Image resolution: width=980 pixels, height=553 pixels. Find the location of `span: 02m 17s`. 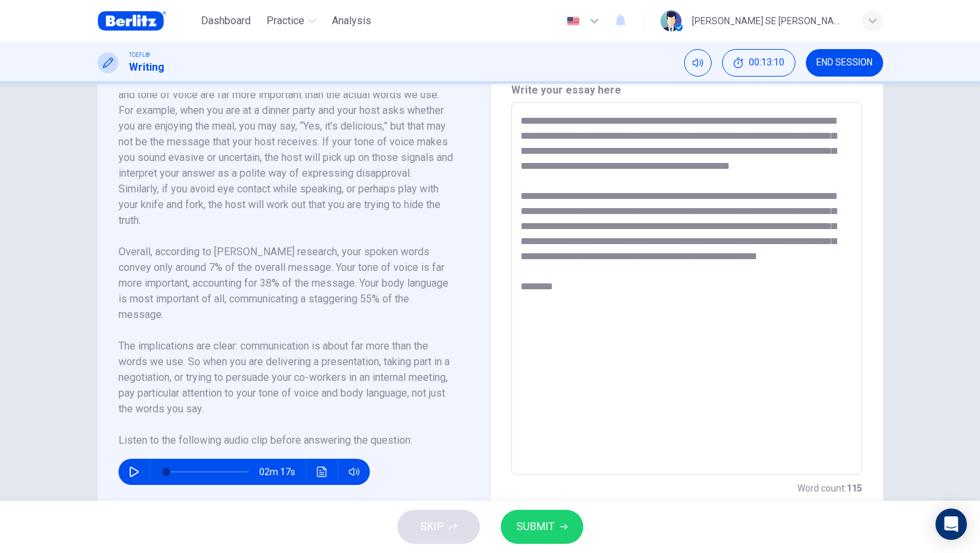

span: 02m 17s is located at coordinates (283, 472).